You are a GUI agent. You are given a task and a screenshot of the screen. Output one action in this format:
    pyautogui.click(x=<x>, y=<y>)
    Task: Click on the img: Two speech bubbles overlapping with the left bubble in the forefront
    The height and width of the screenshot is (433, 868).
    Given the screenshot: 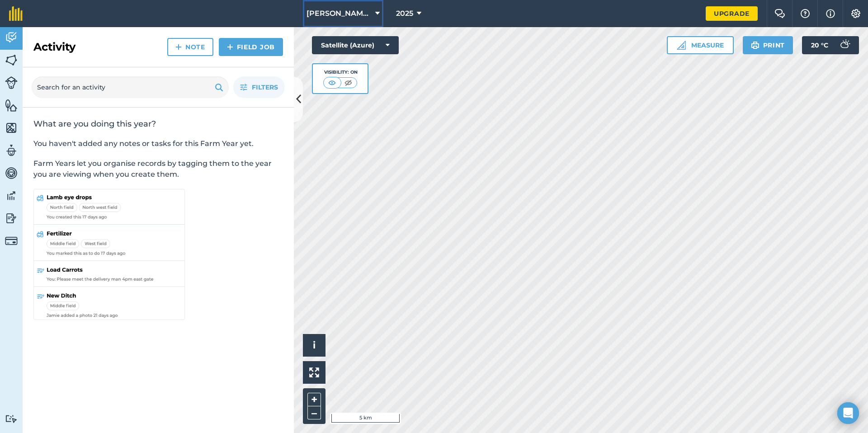 What is the action you would take?
    pyautogui.click(x=780, y=14)
    